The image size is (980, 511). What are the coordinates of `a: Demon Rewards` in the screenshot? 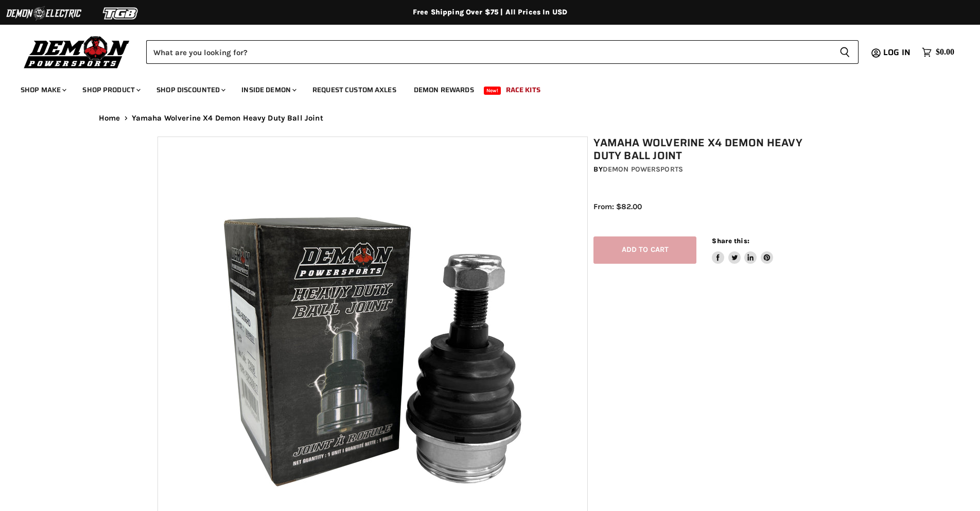 It's located at (444, 89).